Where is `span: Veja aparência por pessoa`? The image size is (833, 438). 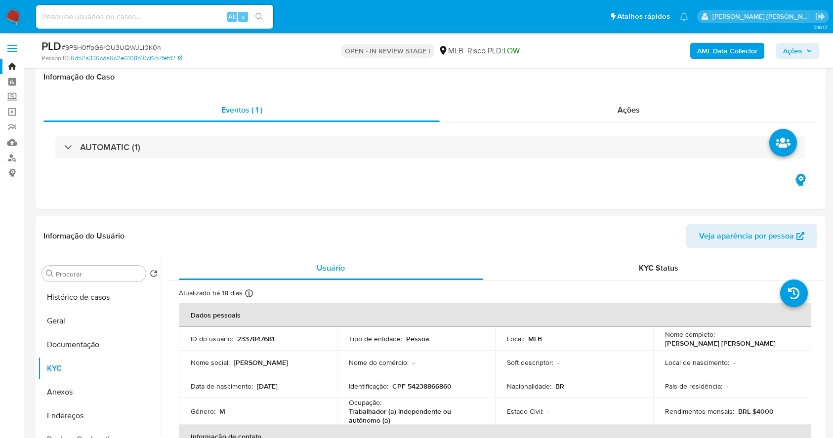 span: Veja aparência por pessoa is located at coordinates (746, 236).